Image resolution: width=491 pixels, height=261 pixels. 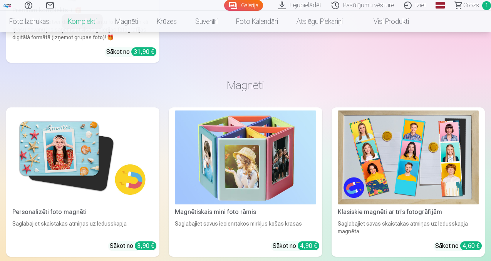 I want to click on div: Saglabājiet skaistākās atmiņas uz ledusskapja, so click(x=83, y=227).